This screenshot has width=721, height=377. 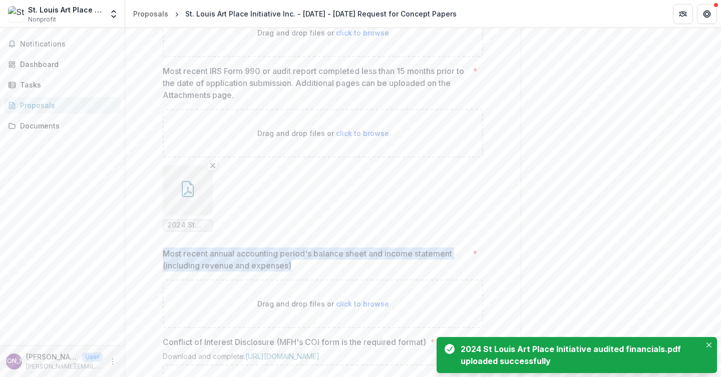 I want to click on div: Documents, so click(x=66, y=126).